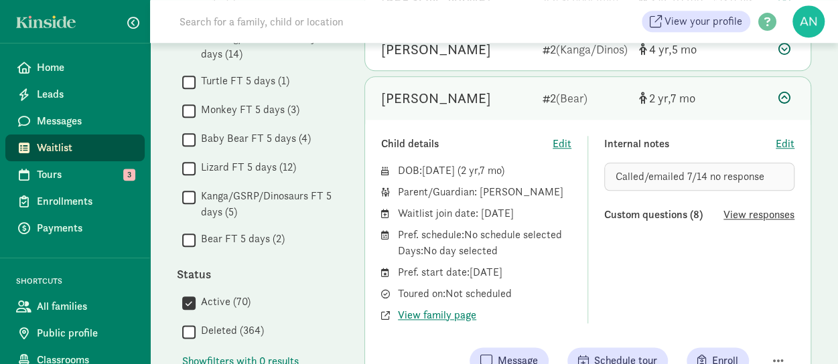 The height and width of the screenshot is (364, 838). Describe the element at coordinates (247, 110) in the screenshot. I see `label: Monkey FT 5 days (3)` at that location.